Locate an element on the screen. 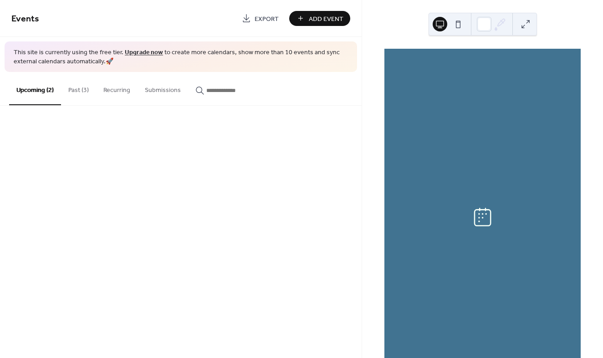  a: Add Event is located at coordinates (320, 18).